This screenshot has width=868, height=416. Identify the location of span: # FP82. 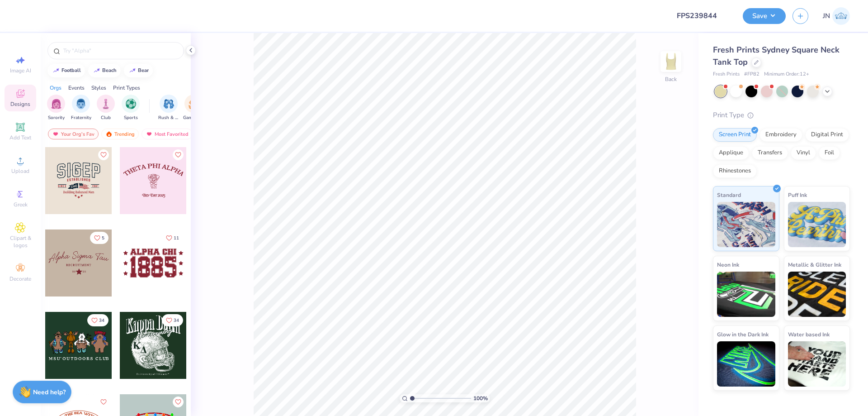
(752, 75).